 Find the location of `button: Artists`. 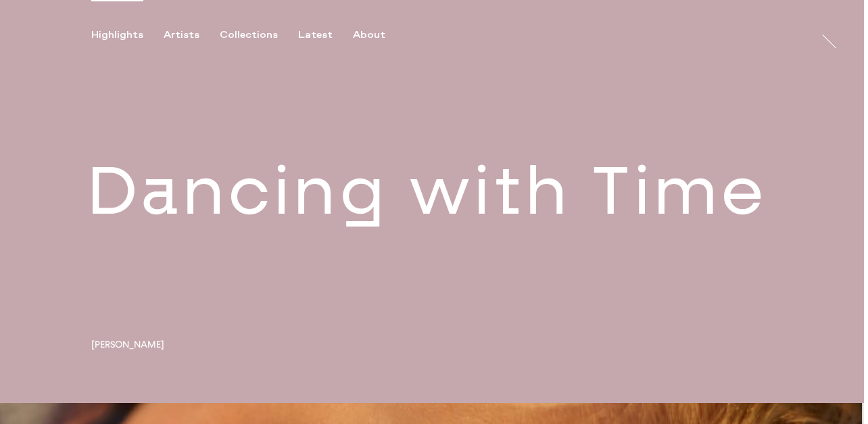

button: Artists is located at coordinates (191, 35).